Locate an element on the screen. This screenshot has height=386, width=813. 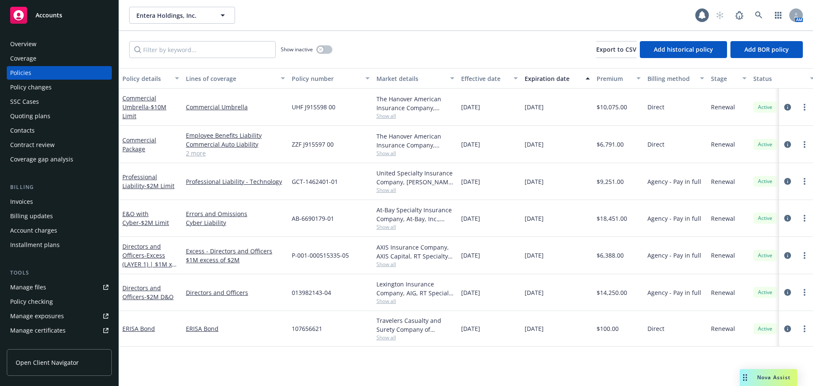
button: Effective date is located at coordinates (490, 78).